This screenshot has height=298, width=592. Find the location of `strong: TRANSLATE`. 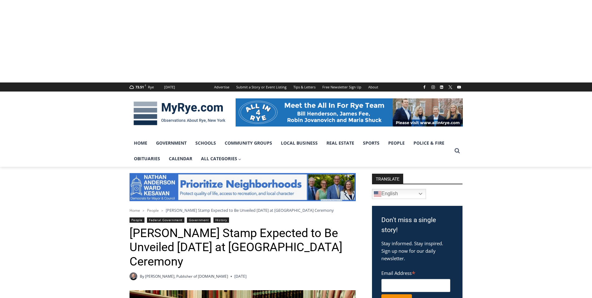

strong: TRANSLATE is located at coordinates (387, 178).